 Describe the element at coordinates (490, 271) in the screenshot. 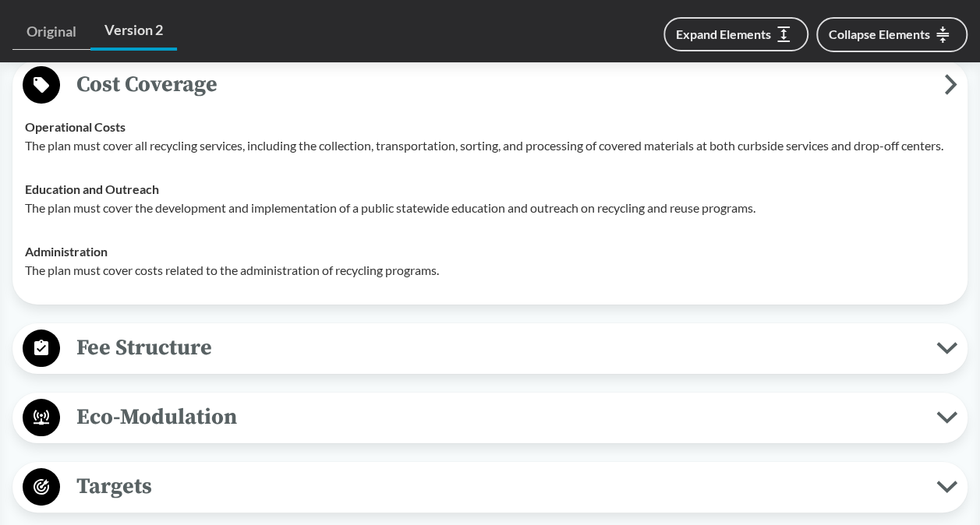

I see `p: The plan must cover costs related to the administration of recycling programs.` at that location.